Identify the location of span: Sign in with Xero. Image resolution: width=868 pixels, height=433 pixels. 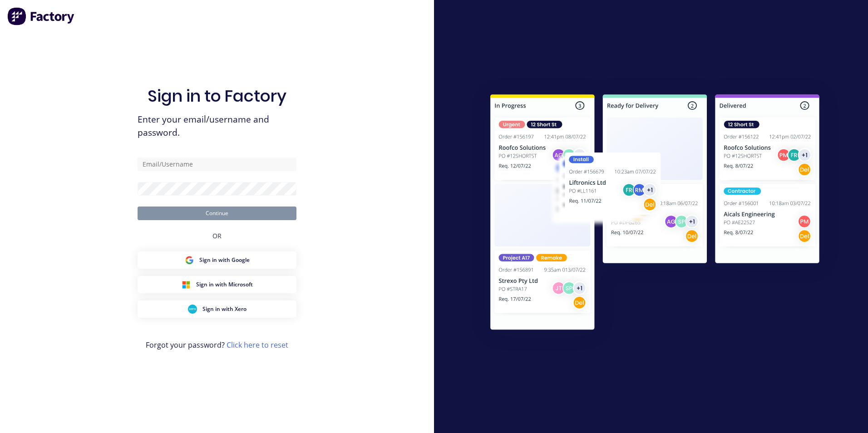
(225, 310).